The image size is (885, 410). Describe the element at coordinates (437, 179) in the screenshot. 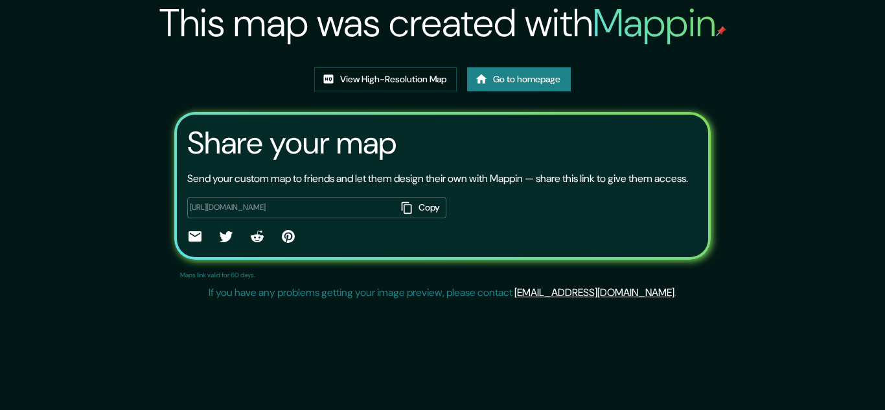

I see `p: Send your custom map to friends and let them design their own with Mappin — share this link to gi...` at that location.